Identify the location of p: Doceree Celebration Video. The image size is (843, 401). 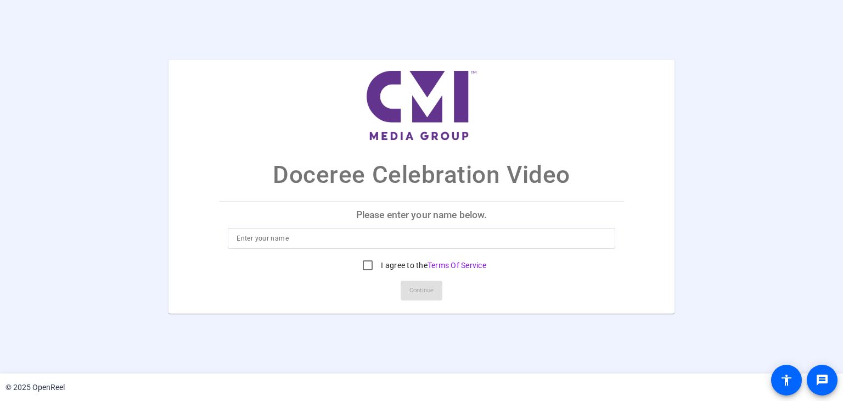
(421, 174).